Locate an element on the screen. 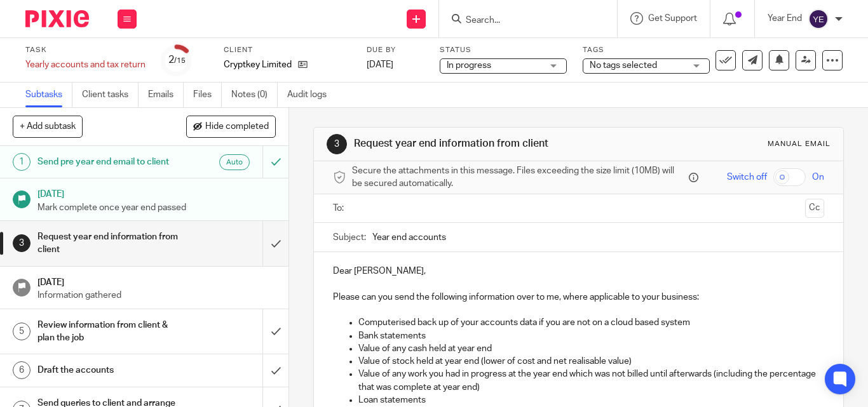 The image size is (868, 407). a: Subtasks is located at coordinates (49, 95).